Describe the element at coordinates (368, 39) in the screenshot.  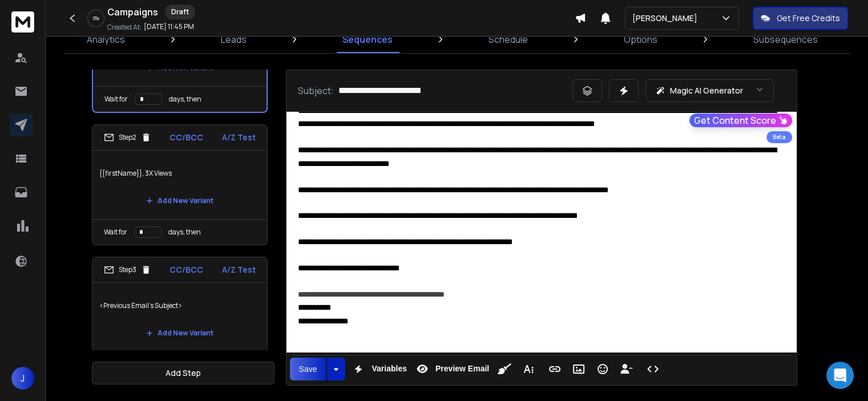
I see `p: Sequences` at that location.